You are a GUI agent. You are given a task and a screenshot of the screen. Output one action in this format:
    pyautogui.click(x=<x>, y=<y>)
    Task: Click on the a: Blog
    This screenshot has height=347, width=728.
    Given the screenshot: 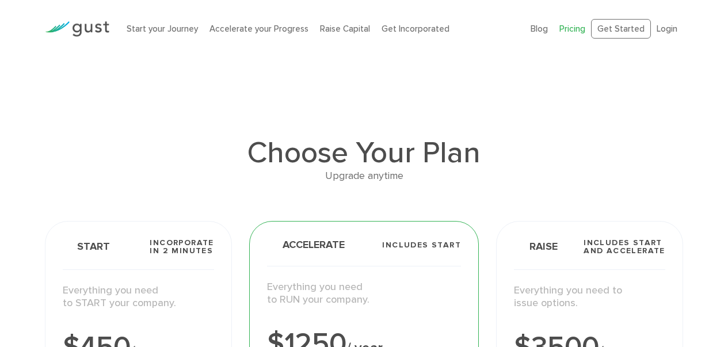 What is the action you would take?
    pyautogui.click(x=539, y=29)
    